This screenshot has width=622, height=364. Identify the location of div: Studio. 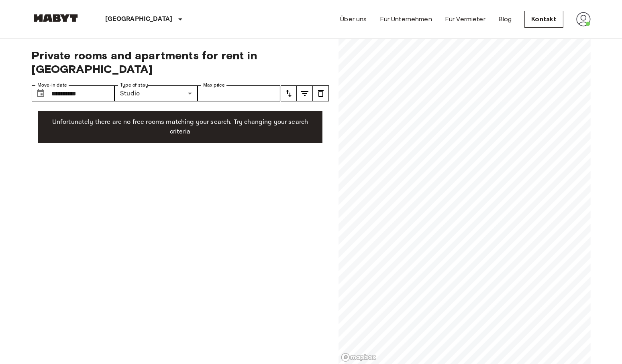
(156, 94).